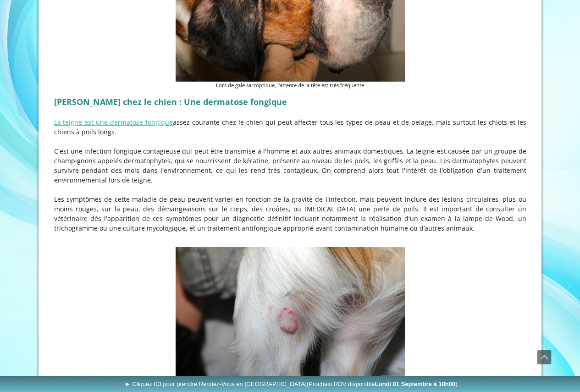  I want to click on span: Défiler vers le haut, so click(544, 357).